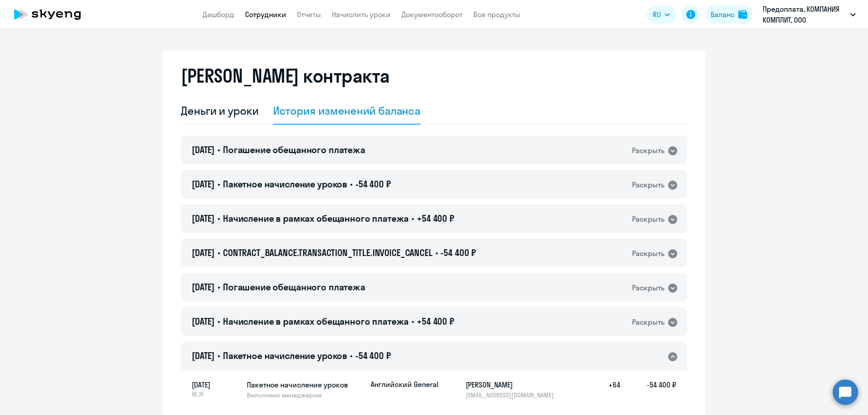 The width and height of the screenshot is (868, 415). What do you see at coordinates (305, 396) in the screenshot?
I see `p: Выполнено менеджером` at bounding box center [305, 396].